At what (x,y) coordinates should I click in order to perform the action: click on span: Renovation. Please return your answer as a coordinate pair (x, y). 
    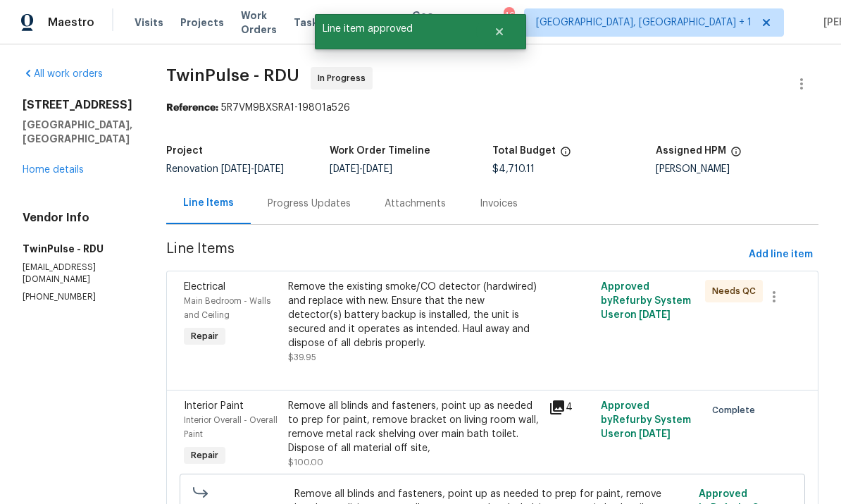
    Looking at the image, I should click on (225, 169).